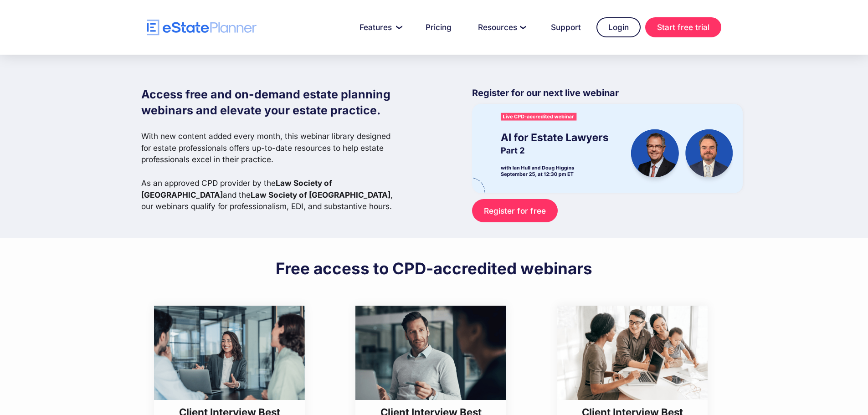  What do you see at coordinates (565, 27) in the screenshot?
I see `a: Support` at bounding box center [565, 27].